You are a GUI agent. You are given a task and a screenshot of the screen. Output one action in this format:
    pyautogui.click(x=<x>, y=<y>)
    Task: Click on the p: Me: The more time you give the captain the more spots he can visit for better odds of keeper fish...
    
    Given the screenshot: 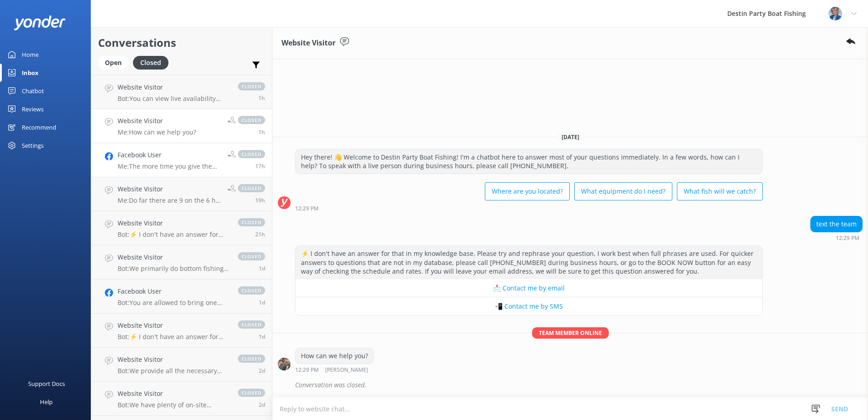 What is the action you would take?
    pyautogui.click(x=169, y=166)
    